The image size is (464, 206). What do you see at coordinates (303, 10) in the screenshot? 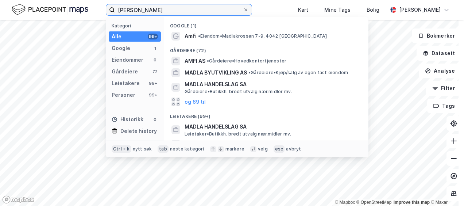
I see `div: Kart` at bounding box center [303, 10].